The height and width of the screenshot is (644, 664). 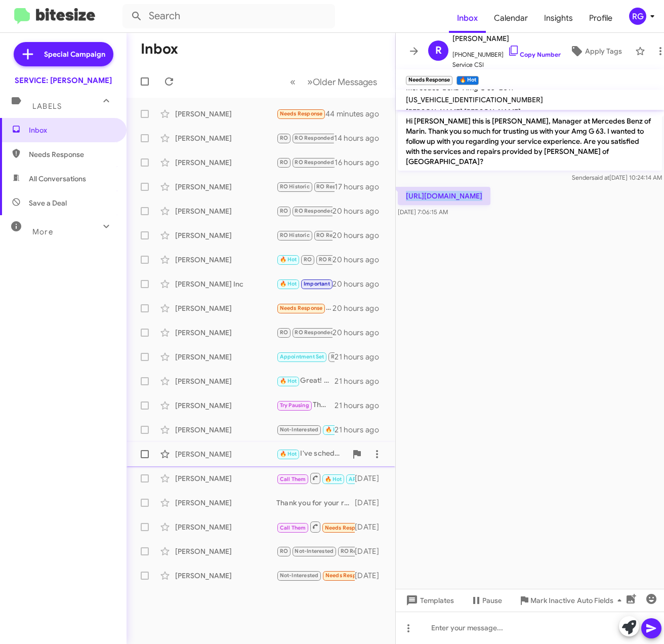 I want to click on button: Auto Fields, so click(x=601, y=601).